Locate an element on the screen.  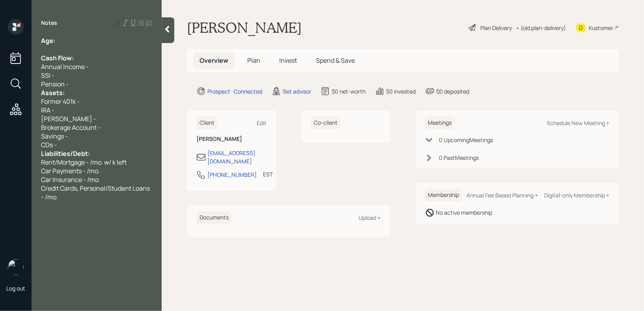
div: No active membership is located at coordinates (464, 212).